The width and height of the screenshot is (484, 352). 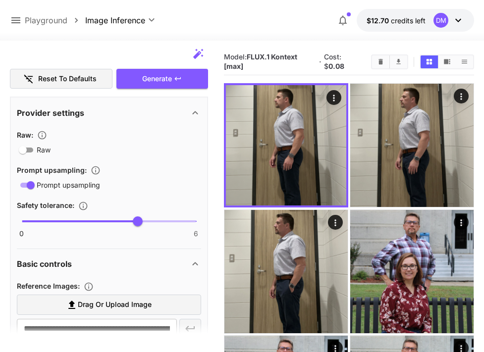 I want to click on span: Image Inference, so click(x=115, y=20).